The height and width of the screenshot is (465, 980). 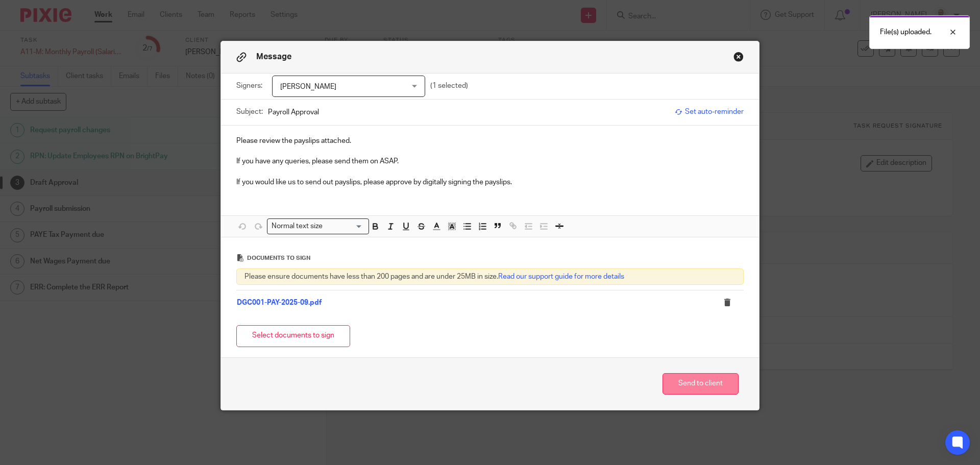 I want to click on span: Set auto-reminder, so click(x=709, y=112).